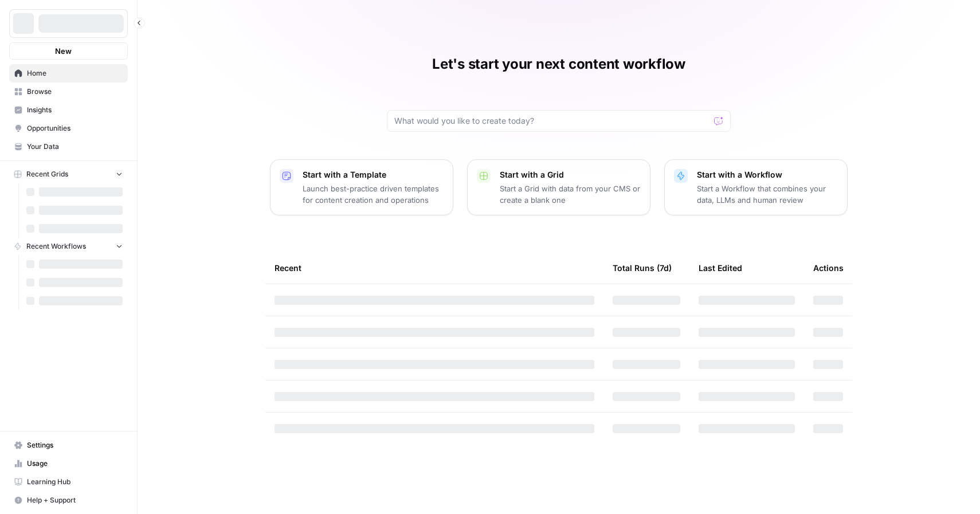 This screenshot has width=980, height=514. I want to click on p: Start with a Grid, so click(570, 175).